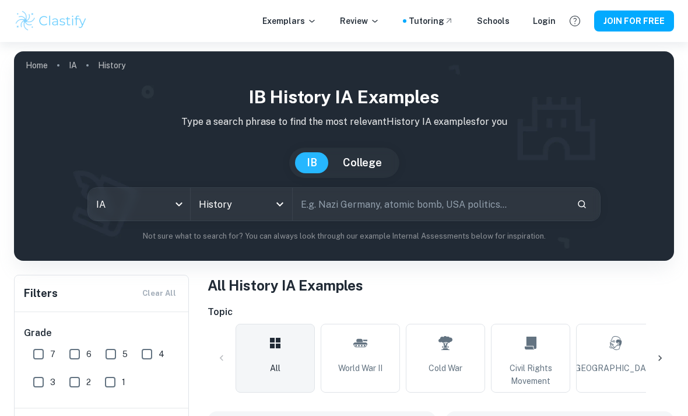 Image resolution: width=688 pixels, height=416 pixels. Describe the element at coordinates (441, 312) in the screenshot. I see `h6: Topic` at that location.